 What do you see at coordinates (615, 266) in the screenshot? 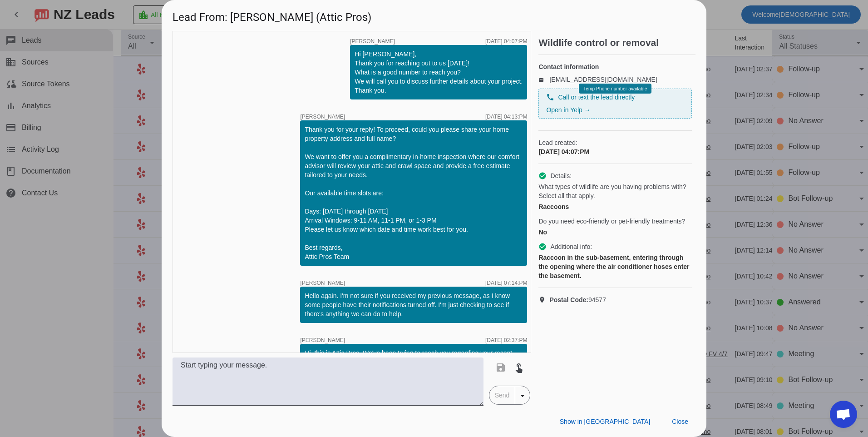
I see `div: Raccoon in the sub-basement, entering through the opening where the air conditioner hoses enter t...` at bounding box center [615, 266].